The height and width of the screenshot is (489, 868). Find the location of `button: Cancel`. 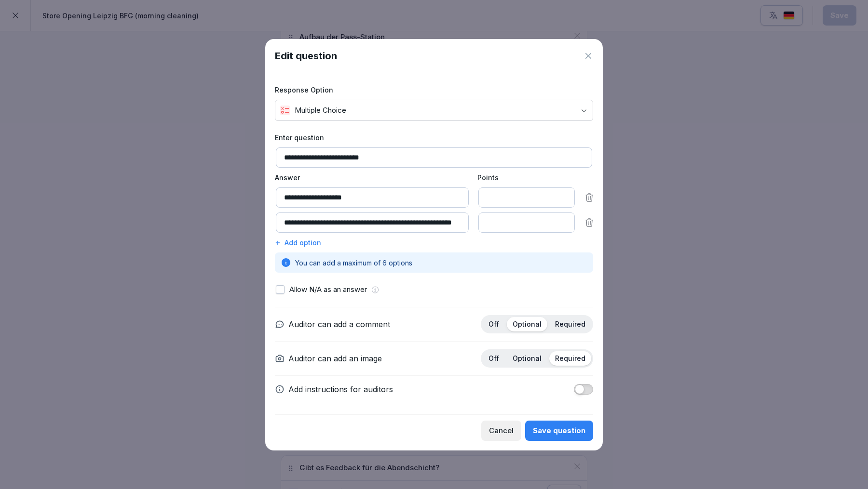

button: Cancel is located at coordinates (501, 431).